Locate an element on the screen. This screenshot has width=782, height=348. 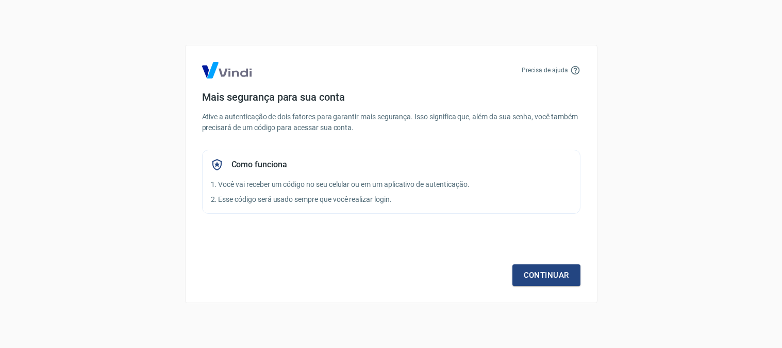
p: Ative a autenticação de dois fatores para garantir mais segurança. Isso significa que, além da su... is located at coordinates (391, 122).